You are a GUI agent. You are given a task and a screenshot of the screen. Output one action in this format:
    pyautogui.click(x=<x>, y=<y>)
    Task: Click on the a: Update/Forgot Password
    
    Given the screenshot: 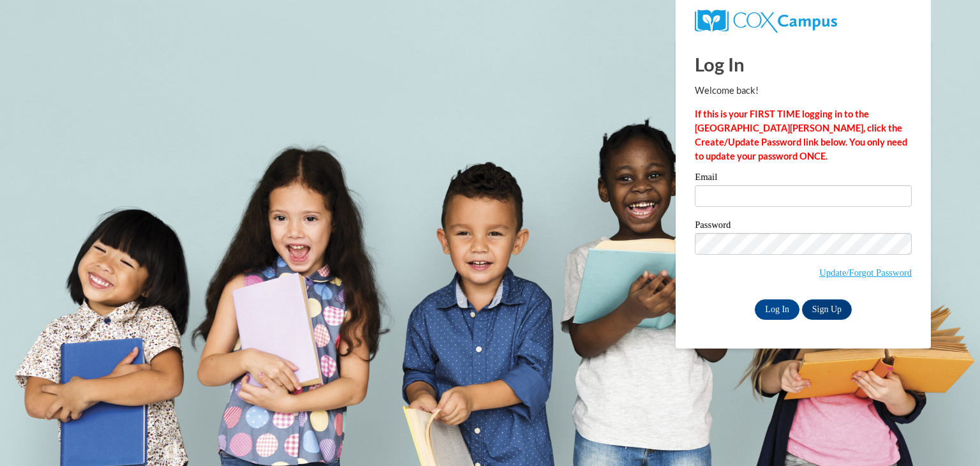 What is the action you would take?
    pyautogui.click(x=865, y=272)
    